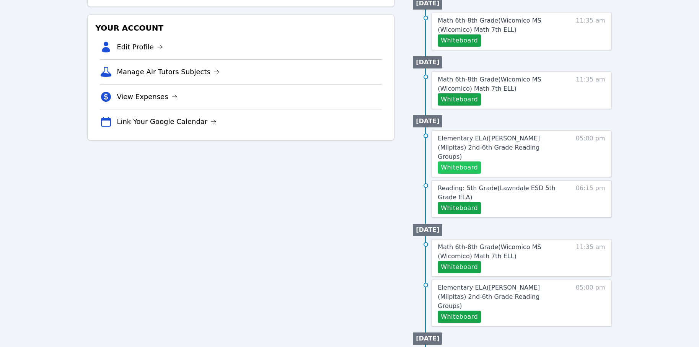  I want to click on a: Manage Air Tutors Subjects, so click(168, 72).